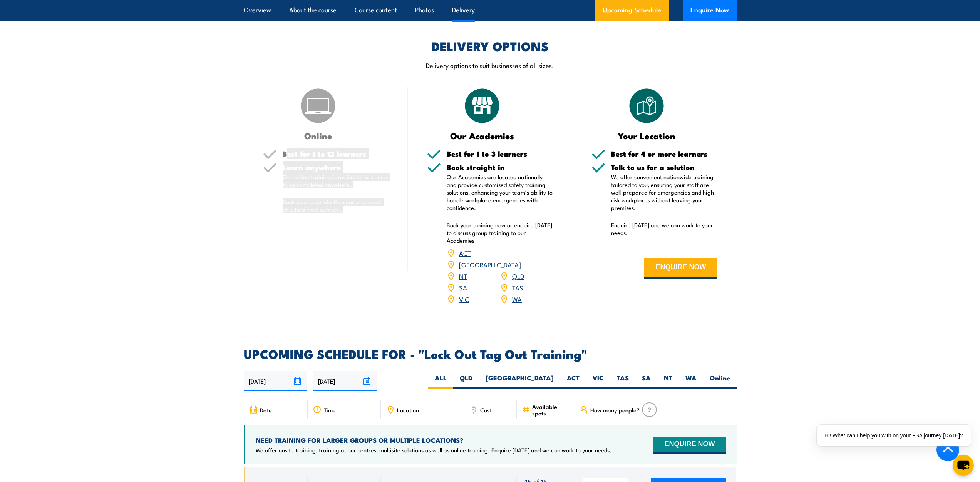 This screenshot has height=482, width=980. Describe the element at coordinates (518, 276) in the screenshot. I see `a: QLD` at that location.